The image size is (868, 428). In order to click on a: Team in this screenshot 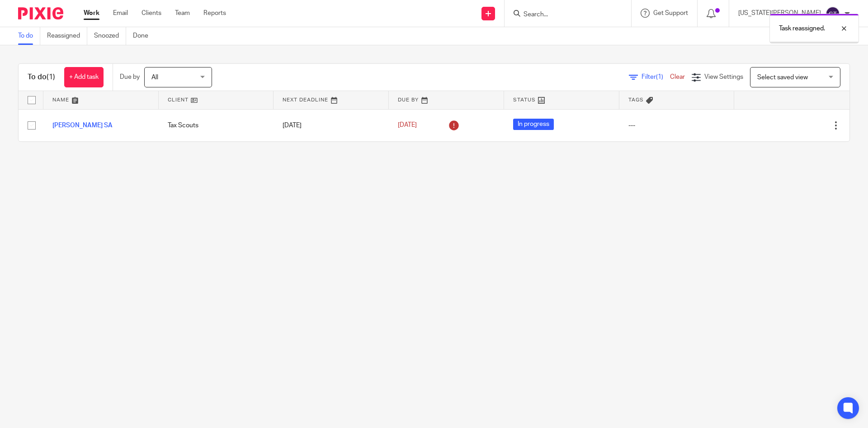, I will do `click(182, 13)`.